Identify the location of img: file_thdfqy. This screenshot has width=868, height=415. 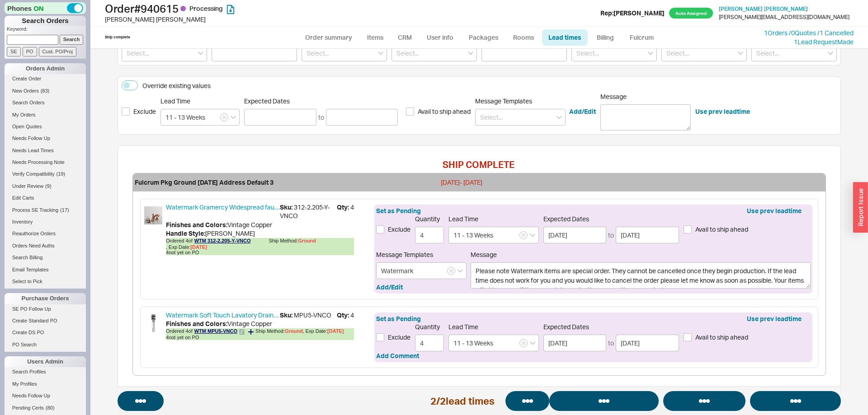
(153, 324).